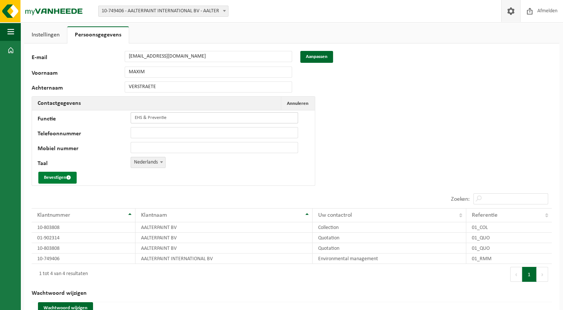 This screenshot has width=563, height=310. I want to click on span: Annuleren, so click(297, 103).